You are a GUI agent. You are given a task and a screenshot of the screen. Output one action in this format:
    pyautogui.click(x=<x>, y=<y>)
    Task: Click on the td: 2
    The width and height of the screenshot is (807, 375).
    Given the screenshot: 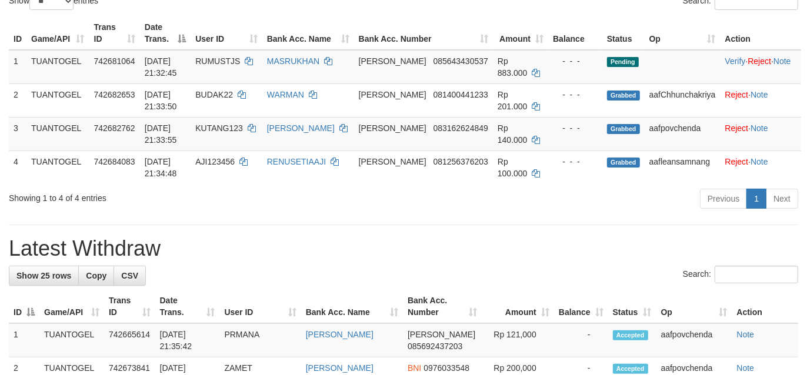 What is the action you would take?
    pyautogui.click(x=18, y=100)
    